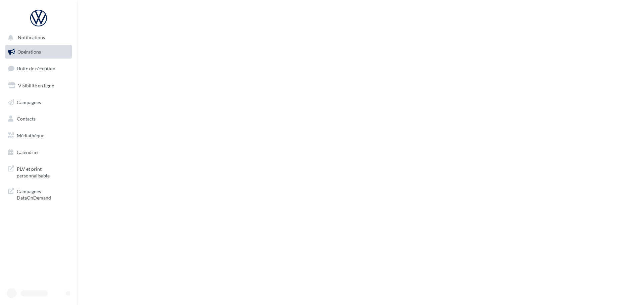  What do you see at coordinates (43, 171) in the screenshot?
I see `span: PLV et print personnalisable` at bounding box center [43, 171].